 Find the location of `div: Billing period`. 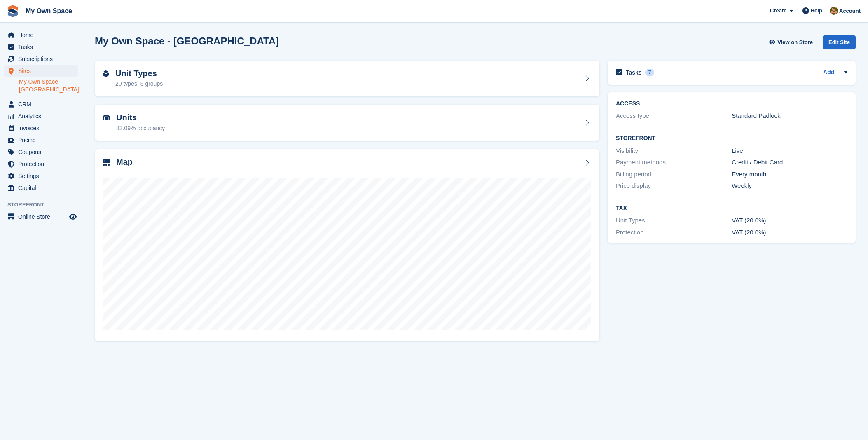

div: Billing period is located at coordinates (673, 174).